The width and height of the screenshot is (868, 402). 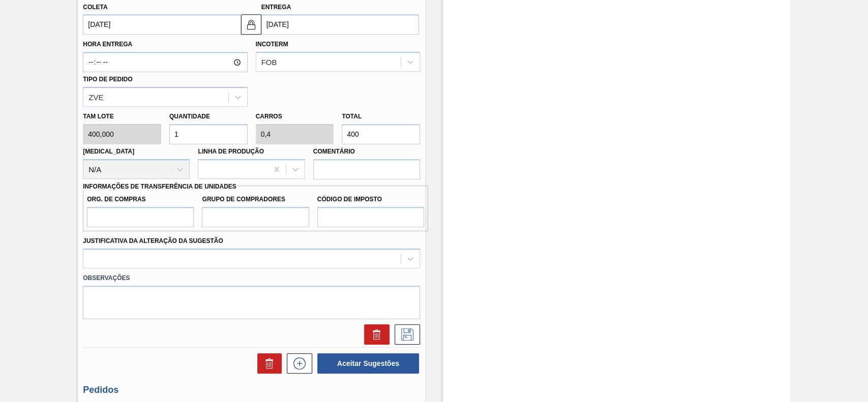 I want to click on div: Excluir Sugestão, so click(x=374, y=334).